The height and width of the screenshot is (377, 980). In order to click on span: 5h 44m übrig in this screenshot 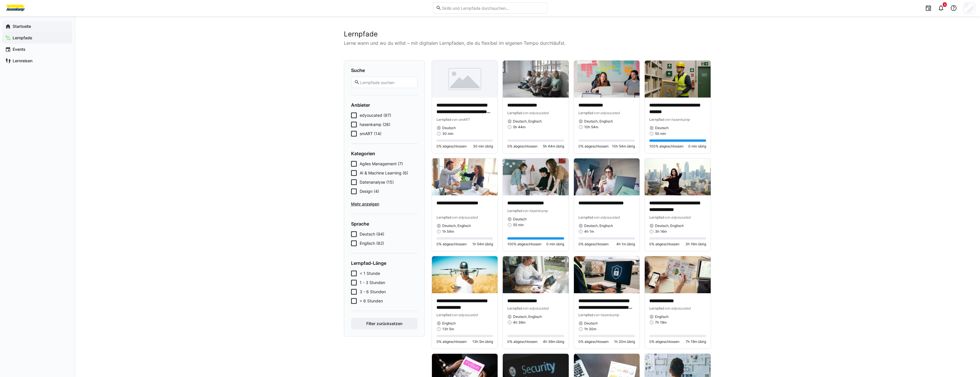, I will do `click(553, 146)`.